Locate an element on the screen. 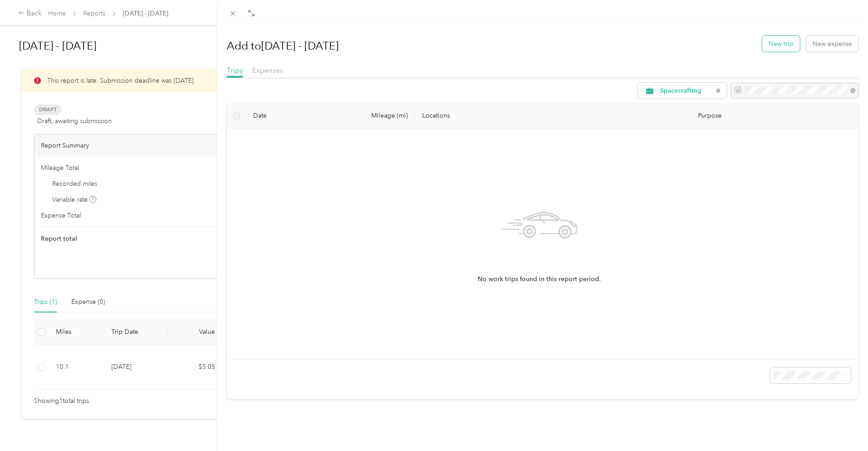 This screenshot has width=868, height=451. span: Trips is located at coordinates (234, 70).